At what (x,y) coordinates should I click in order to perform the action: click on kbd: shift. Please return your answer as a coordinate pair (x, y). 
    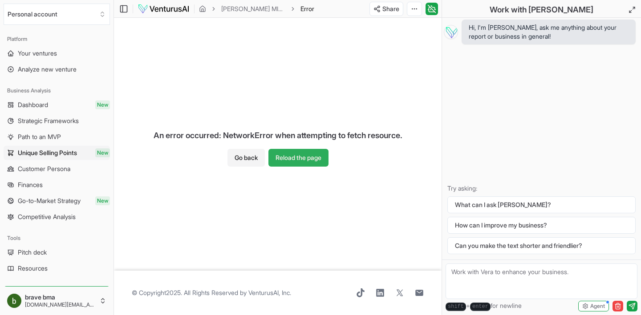
    Looking at the image, I should click on (456, 307).